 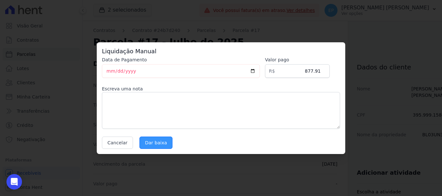 What do you see at coordinates (297, 60) in the screenshot?
I see `label: Valor pago` at bounding box center [297, 60].